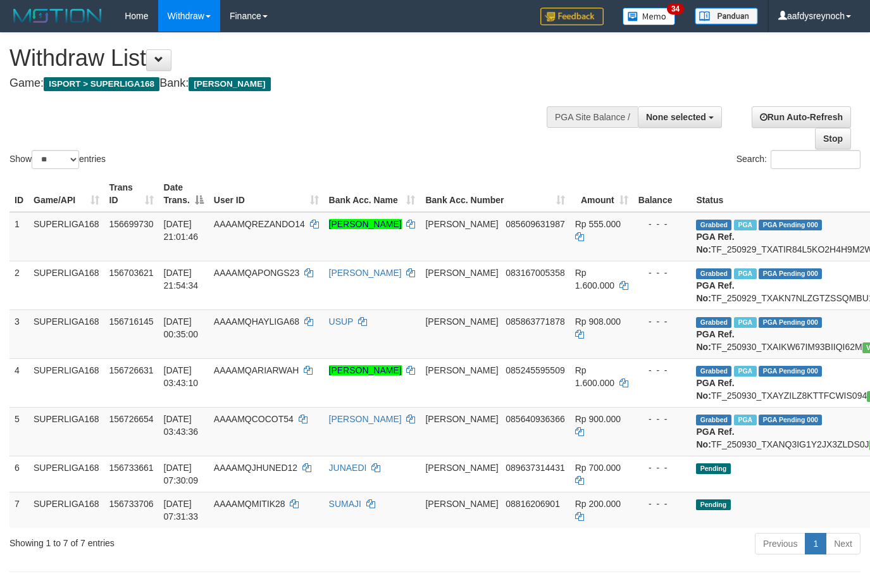  What do you see at coordinates (676, 117) in the screenshot?
I see `span: None selected` at bounding box center [676, 117].